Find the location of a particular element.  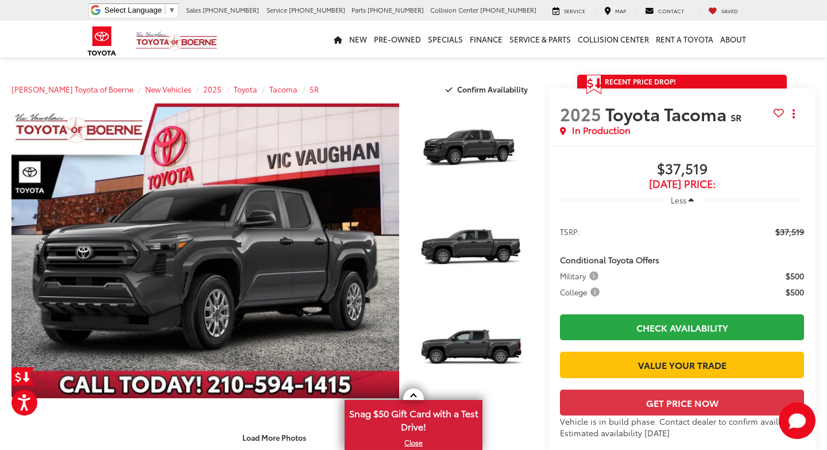

a: 2025 is located at coordinates (212, 89).